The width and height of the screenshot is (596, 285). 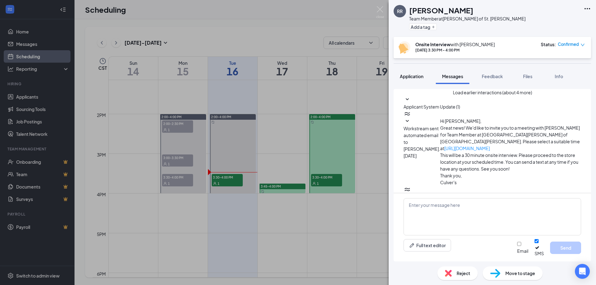 I want to click on div: Email, so click(x=522, y=251).